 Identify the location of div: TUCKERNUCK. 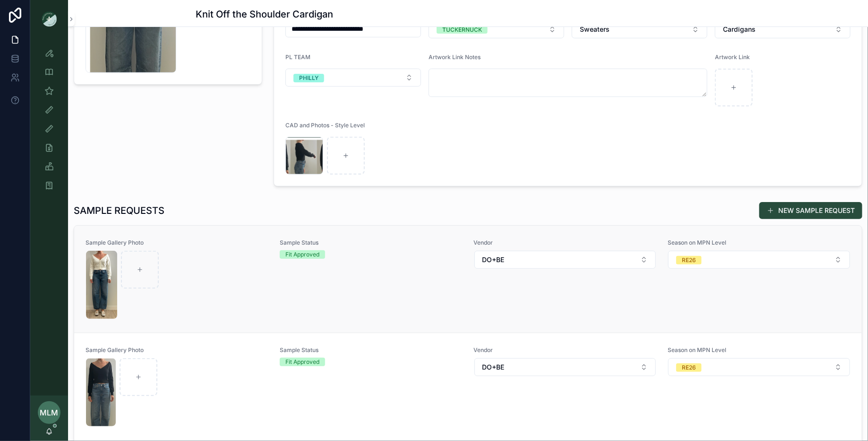
(462, 30).